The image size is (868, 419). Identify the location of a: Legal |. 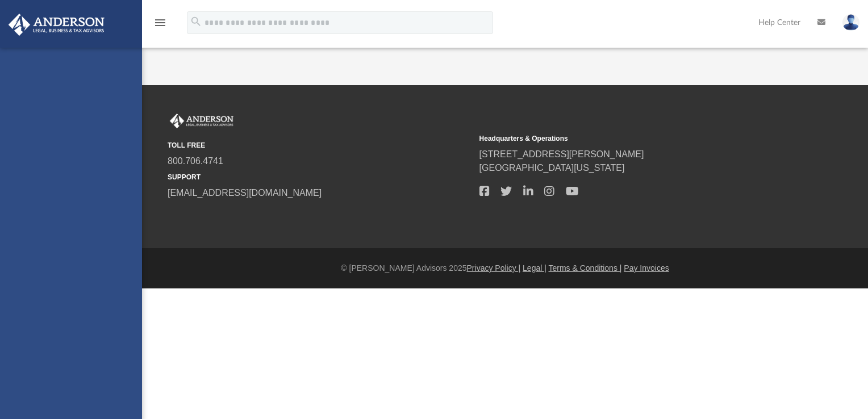
(535, 268).